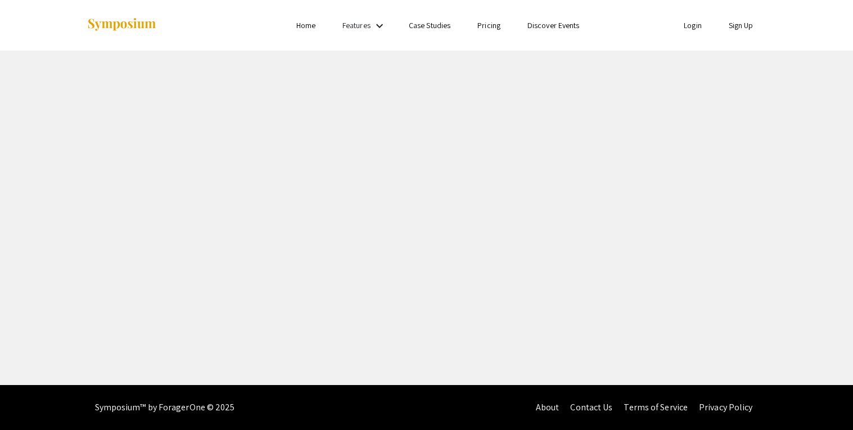  What do you see at coordinates (356, 25) in the screenshot?
I see `a: Features` at bounding box center [356, 25].